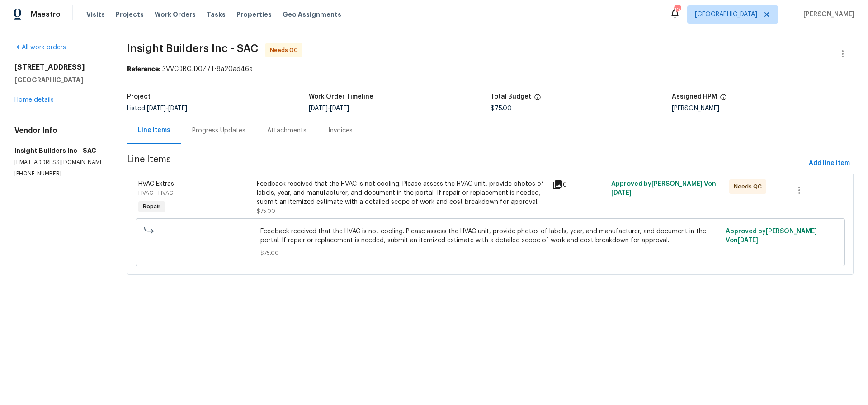 This screenshot has width=868, height=405. Describe the element at coordinates (59, 150) in the screenshot. I see `h5: Insight Builders Inc - SAC` at that location.